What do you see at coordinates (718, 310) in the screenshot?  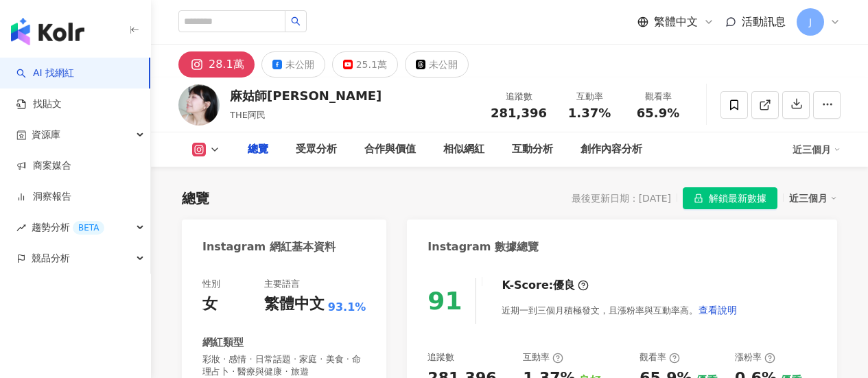 I see `button: 查看說明` at bounding box center [718, 310].